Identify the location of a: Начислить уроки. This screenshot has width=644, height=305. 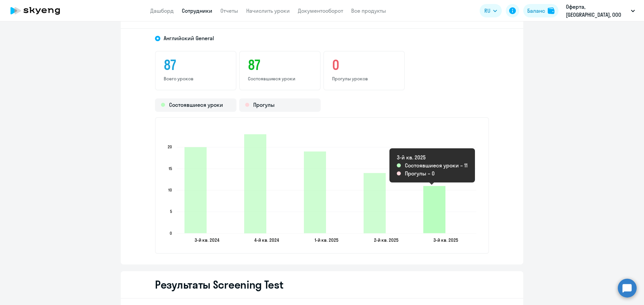
(268, 11).